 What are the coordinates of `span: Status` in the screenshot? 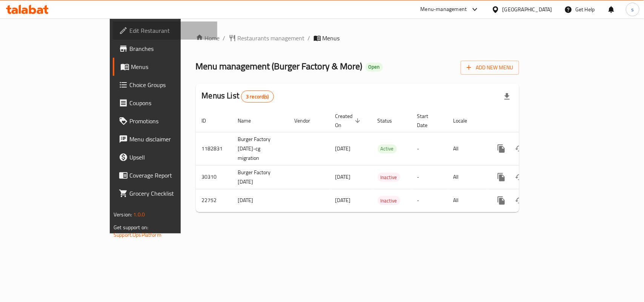 It's located at (390, 121).